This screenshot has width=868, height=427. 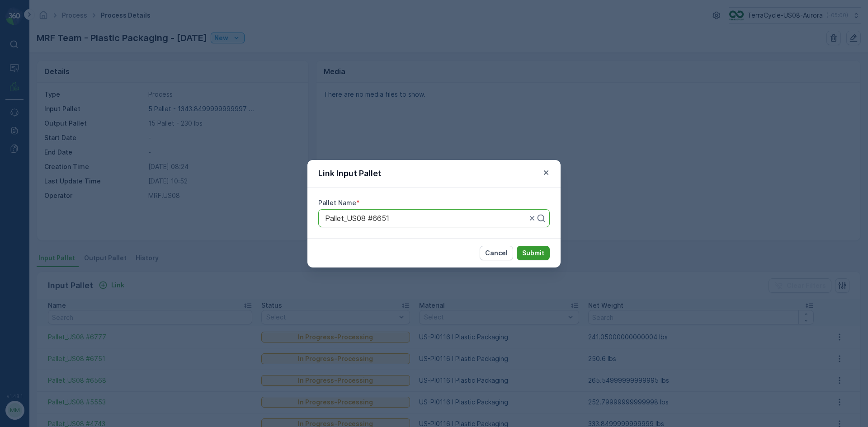 What do you see at coordinates (533, 253) in the screenshot?
I see `p: Submit` at bounding box center [533, 253].